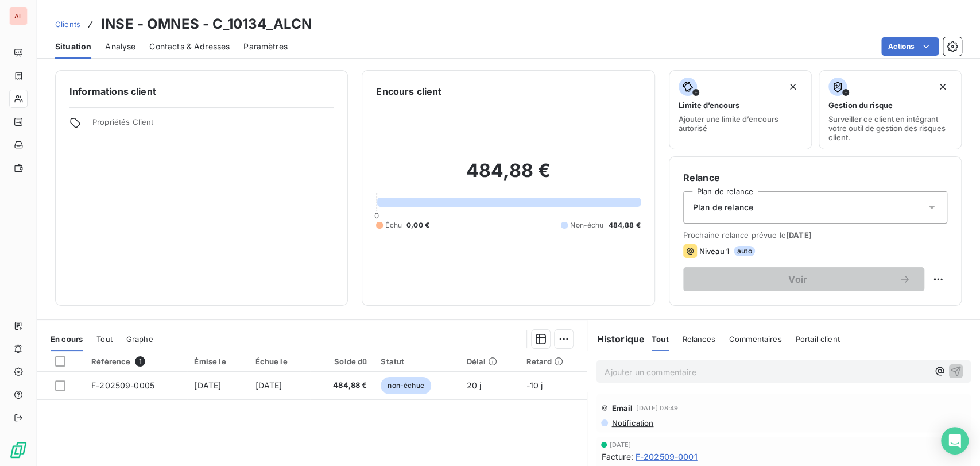 The image size is (980, 466). I want to click on img: Logo LeanPay, so click(18, 450).